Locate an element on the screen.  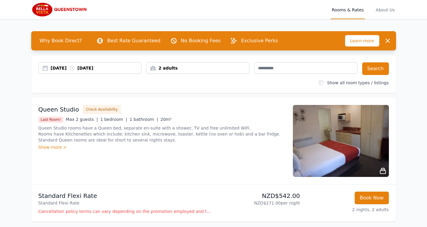
img: Bella Vista Queenstown is located at coordinates (60, 10).